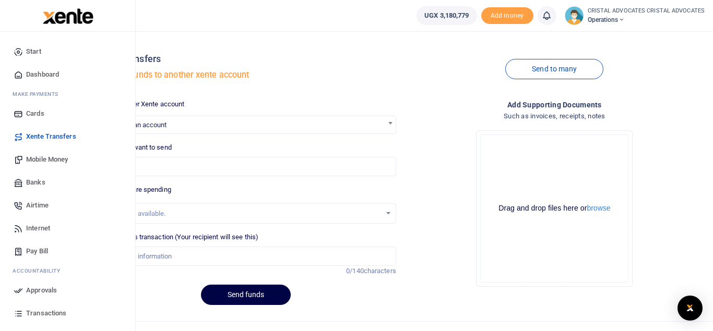 Image resolution: width=713 pixels, height=331 pixels. Describe the element at coordinates (47, 160) in the screenshot. I see `span: Mobile Money` at that location.